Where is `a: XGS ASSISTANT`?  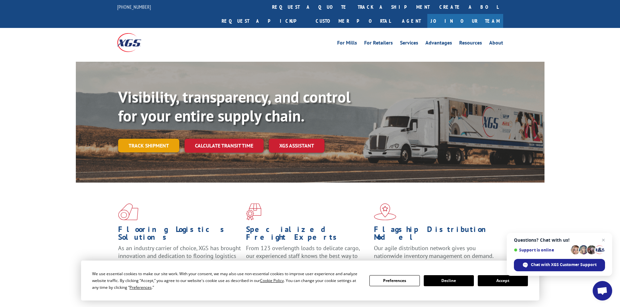
a: XGS ASSISTANT is located at coordinates (296, 146).